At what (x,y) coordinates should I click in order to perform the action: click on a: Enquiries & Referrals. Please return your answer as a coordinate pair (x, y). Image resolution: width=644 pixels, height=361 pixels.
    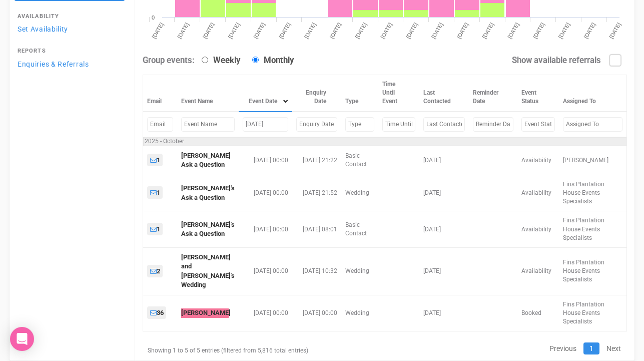
    Looking at the image, I should click on (70, 64).